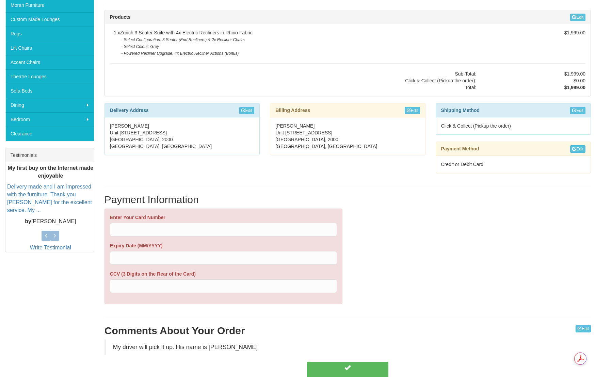 This screenshot has width=596, height=377. I want to click on a: Theatre Lounges, so click(50, 77).